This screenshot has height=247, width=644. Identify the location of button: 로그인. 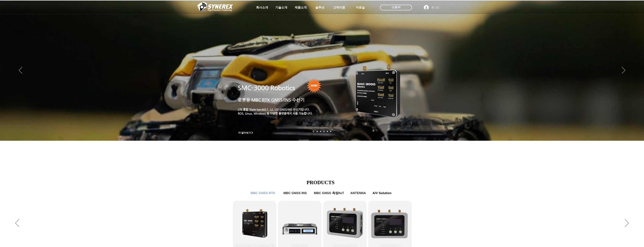
(432, 7).